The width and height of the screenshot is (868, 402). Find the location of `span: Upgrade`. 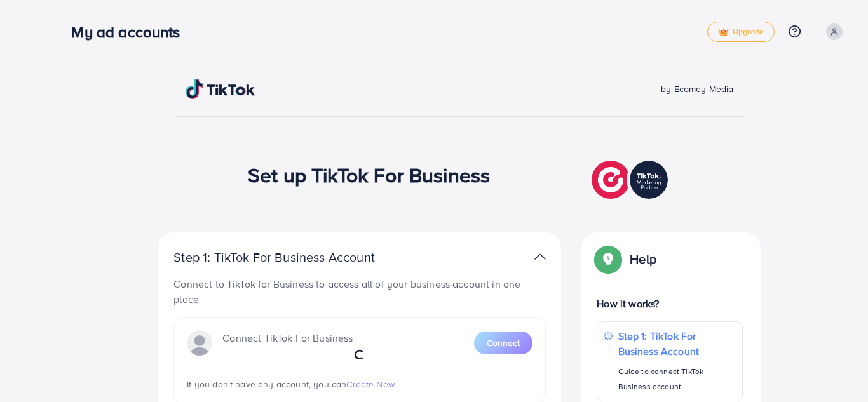

span: Upgrade is located at coordinates (741, 32).